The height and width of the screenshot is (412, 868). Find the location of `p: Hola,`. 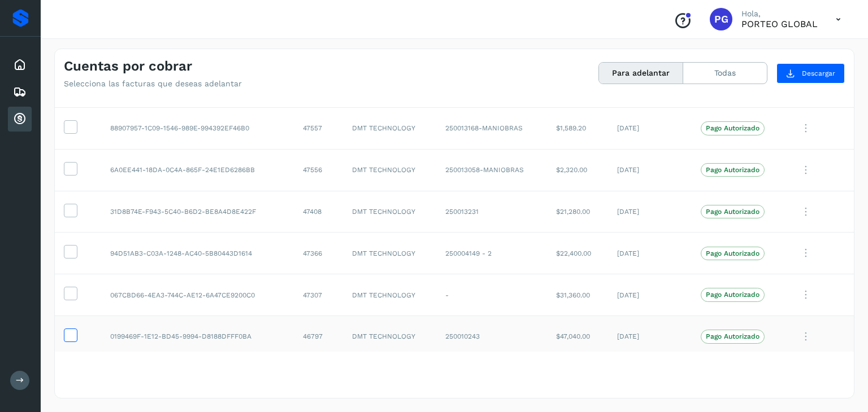

p: Hola, is located at coordinates (780, 13).